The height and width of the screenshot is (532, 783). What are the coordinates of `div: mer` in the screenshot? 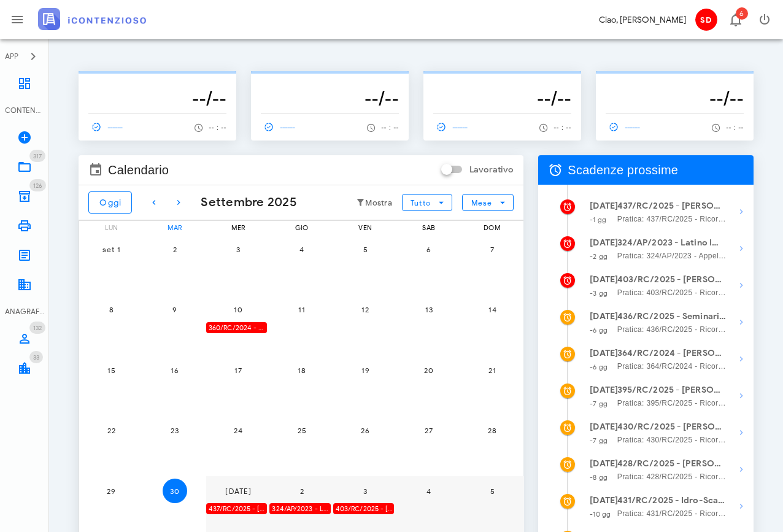 It's located at (238, 227).